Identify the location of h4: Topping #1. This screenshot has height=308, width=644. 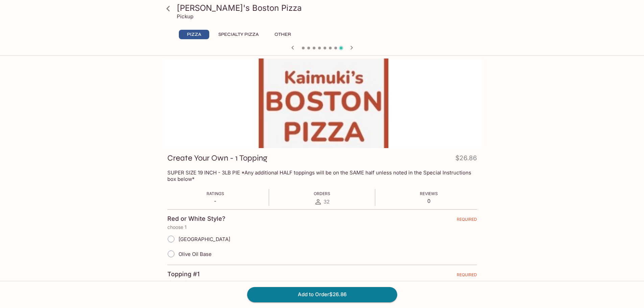
(183, 274).